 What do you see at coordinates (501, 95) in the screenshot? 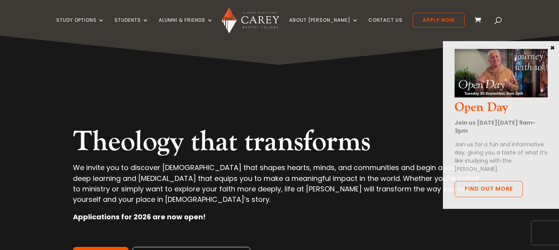
I see `a: Open Day Oct 2025` at bounding box center [501, 95].